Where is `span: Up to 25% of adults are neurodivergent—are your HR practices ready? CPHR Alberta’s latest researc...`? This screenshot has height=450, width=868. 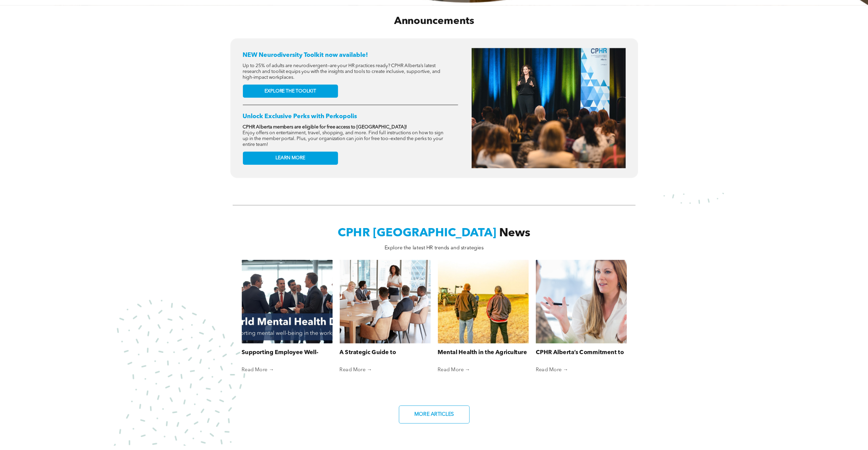 span: Up to 25% of adults are neurodivergent—are your HR practices ready? CPHR Alberta’s latest researc... is located at coordinates (341, 71).